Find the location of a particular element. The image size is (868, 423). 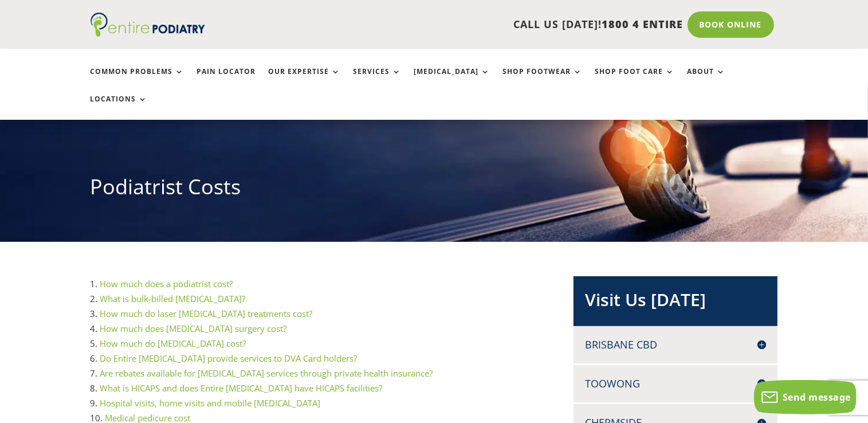

a: About is located at coordinates (707, 80).